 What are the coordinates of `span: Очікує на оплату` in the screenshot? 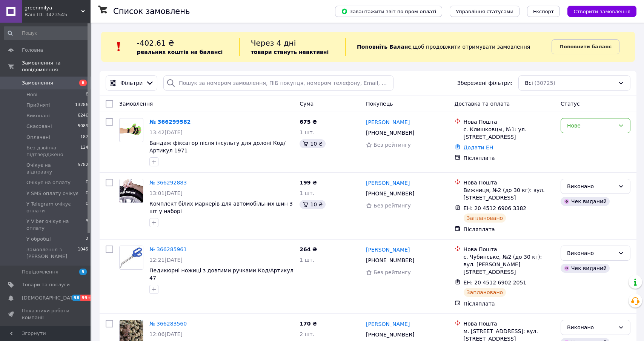 It's located at (48, 182).